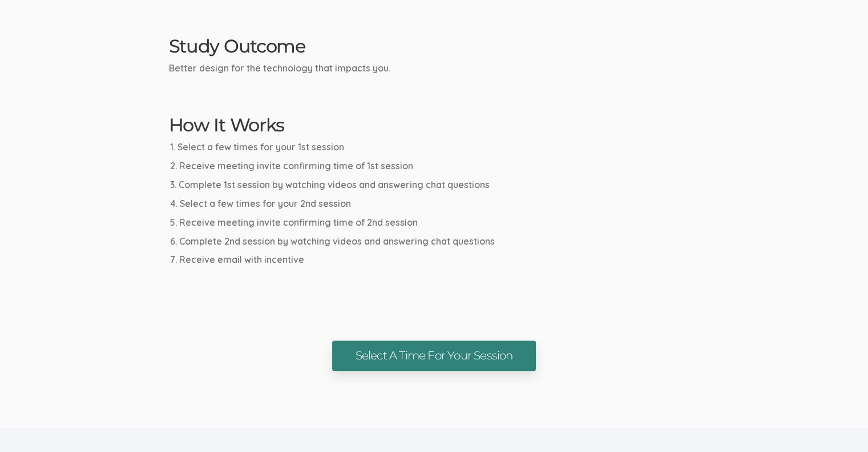 The width and height of the screenshot is (868, 452). I want to click on p: Better design for the technology that impacts you., so click(435, 68).